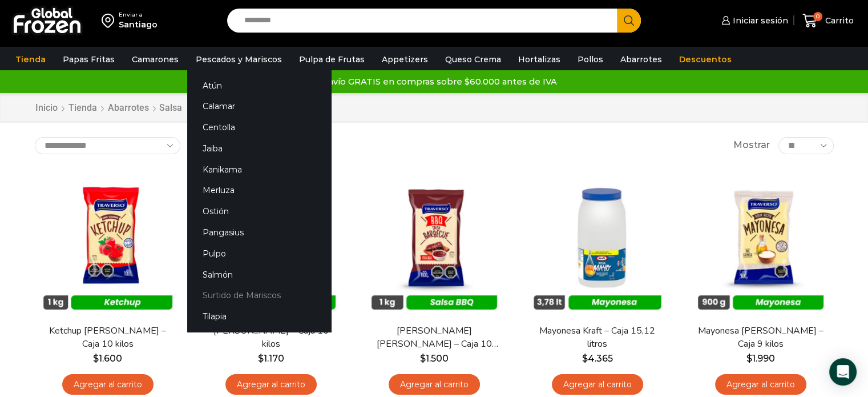 This screenshot has width=868, height=397. What do you see at coordinates (597, 337) in the screenshot?
I see `a: Mayonesa Kraft – Caja 15,12 litros` at bounding box center [597, 337].